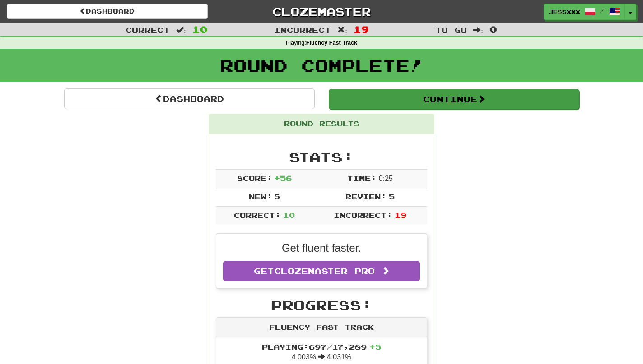  What do you see at coordinates (493, 29) in the screenshot?
I see `span: 0` at bounding box center [493, 29].